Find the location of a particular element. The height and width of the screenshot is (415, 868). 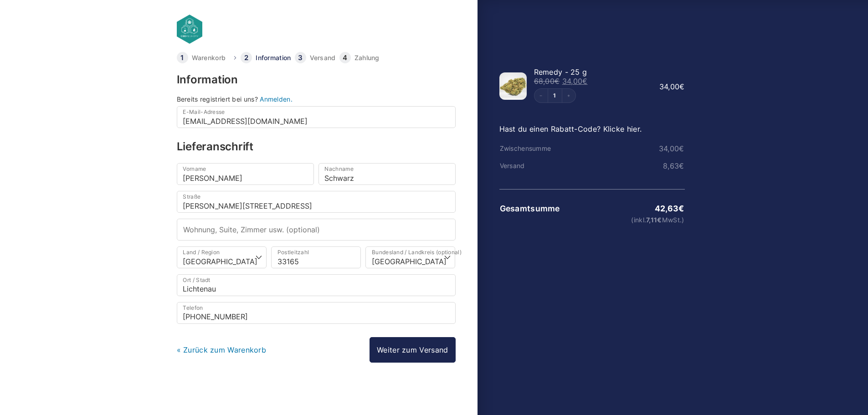

a: Edit is located at coordinates (555, 96).